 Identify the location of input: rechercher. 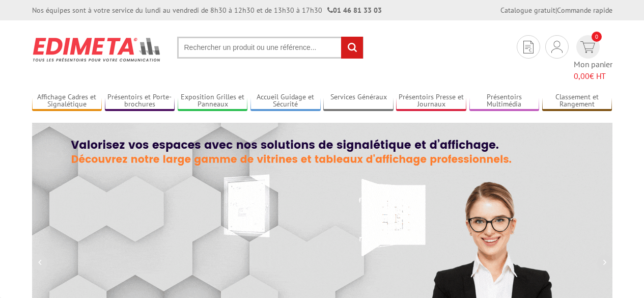
(351, 48).